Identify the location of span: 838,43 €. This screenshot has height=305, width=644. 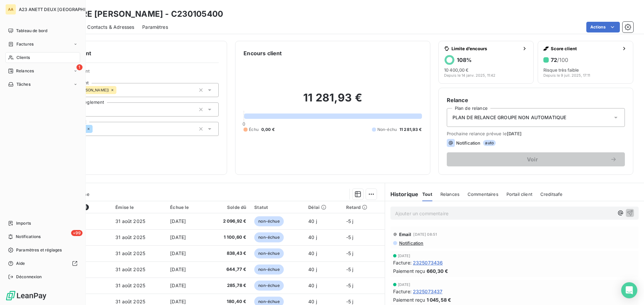
(227, 254).